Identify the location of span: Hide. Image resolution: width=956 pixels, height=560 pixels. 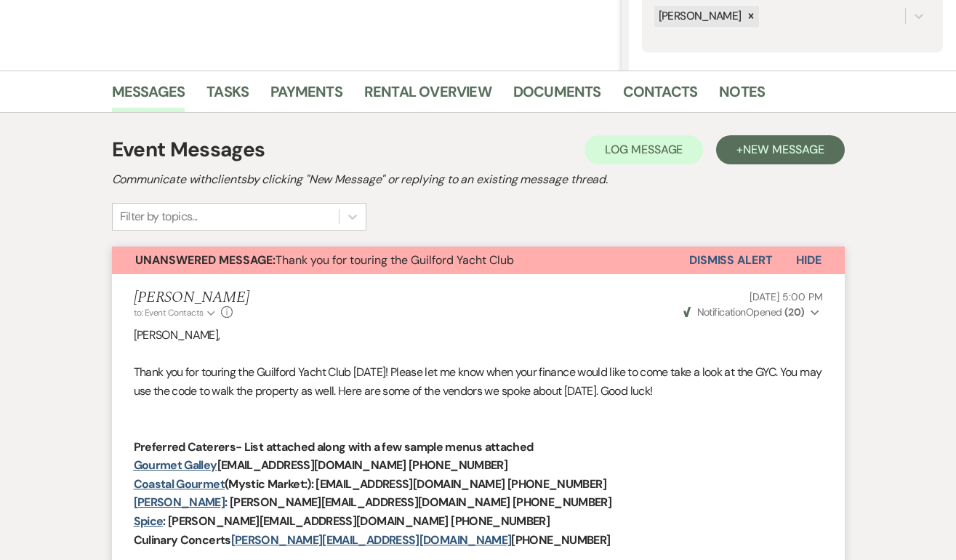
(808, 260).